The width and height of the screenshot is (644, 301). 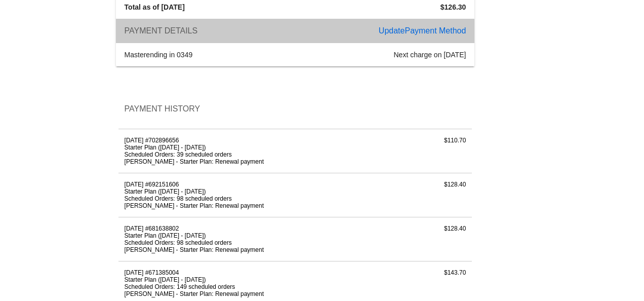 I want to click on span: master, so click(x=135, y=55).